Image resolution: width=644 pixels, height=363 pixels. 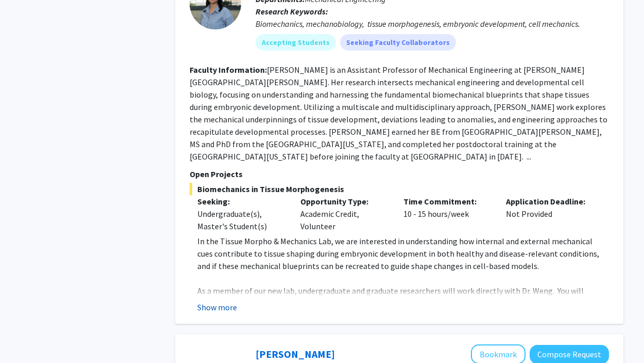 What do you see at coordinates (296, 43) in the screenshot?
I see `mat-chip: Accepting Students` at bounding box center [296, 43].